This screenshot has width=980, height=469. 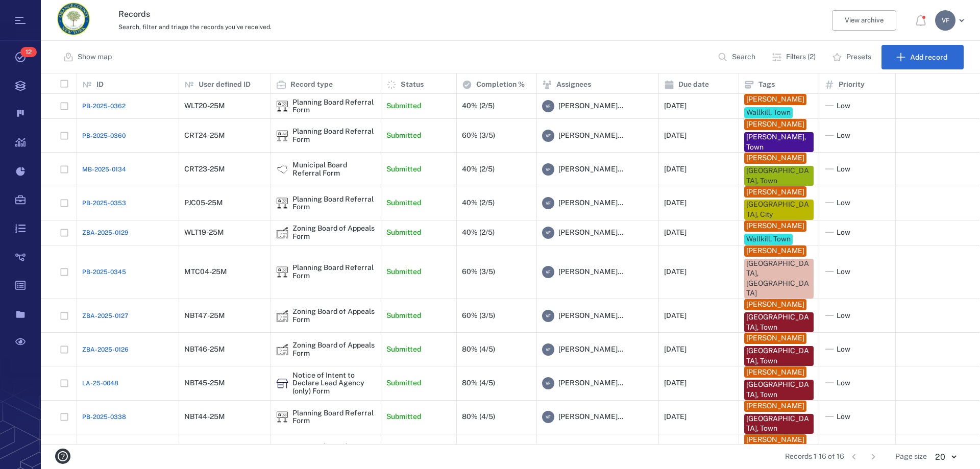 What do you see at coordinates (397, 14) in the screenshot?
I see `h3: Records` at bounding box center [397, 14].